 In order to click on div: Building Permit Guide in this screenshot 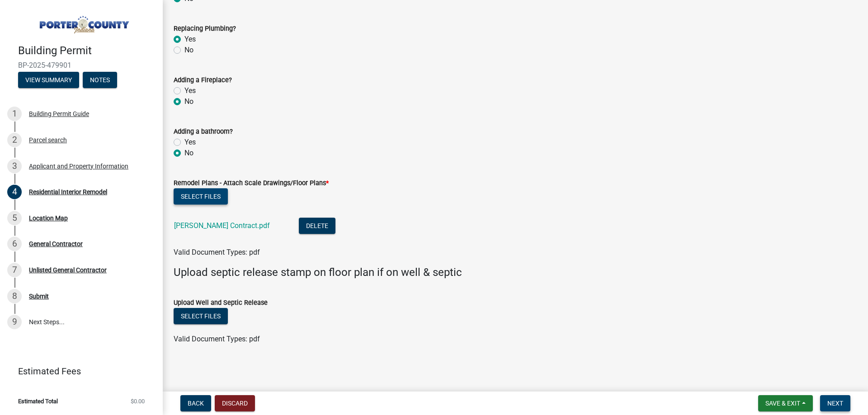, I will do `click(59, 114)`.